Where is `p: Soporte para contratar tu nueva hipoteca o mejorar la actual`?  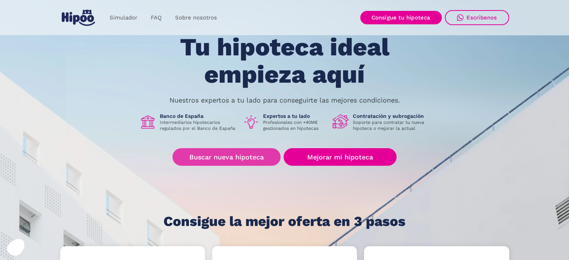
p: Soporte para contratar tu nueva hipoteca o mejorar la actual is located at coordinates (391, 125).